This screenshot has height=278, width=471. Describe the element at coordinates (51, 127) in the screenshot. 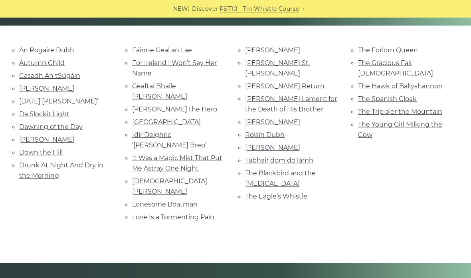

I see `a: Dawning of the Day` at that location.